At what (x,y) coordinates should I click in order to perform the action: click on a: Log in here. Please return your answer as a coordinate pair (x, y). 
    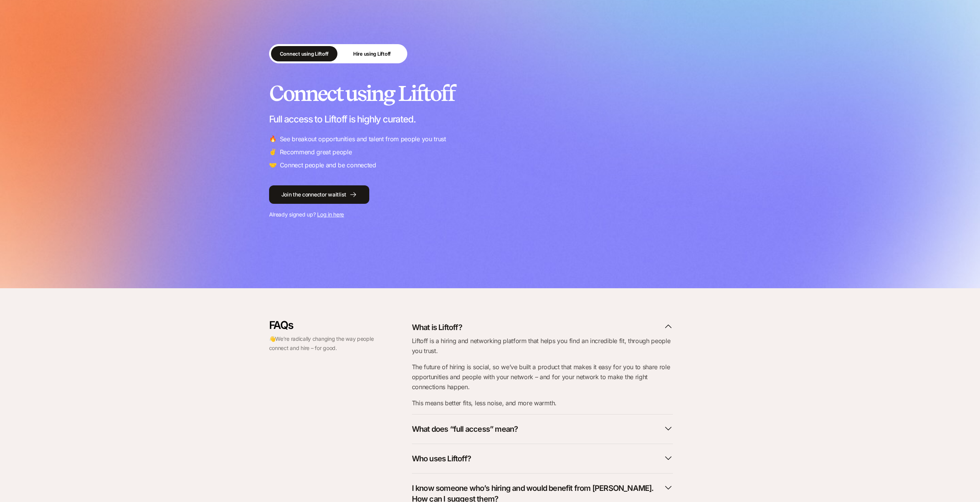
    Looking at the image, I should click on (330, 214).